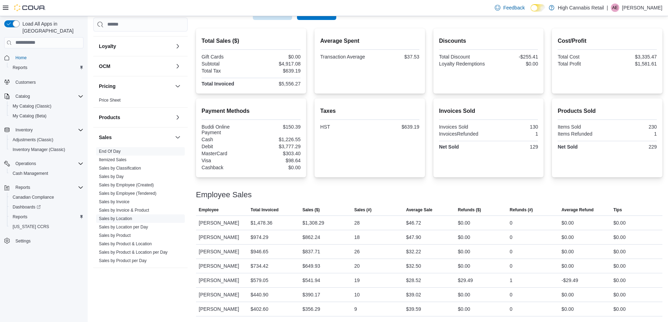 The width and height of the screenshot is (668, 322). I want to click on span: Sales by Product & Location, so click(125, 244).